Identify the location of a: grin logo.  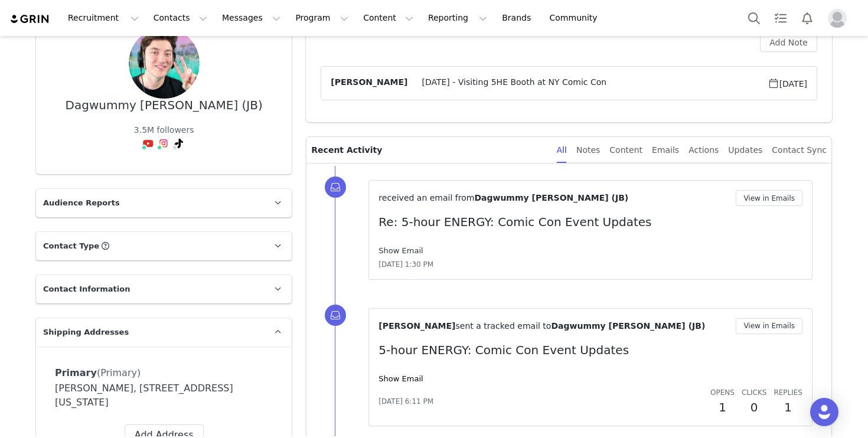
(30, 19).